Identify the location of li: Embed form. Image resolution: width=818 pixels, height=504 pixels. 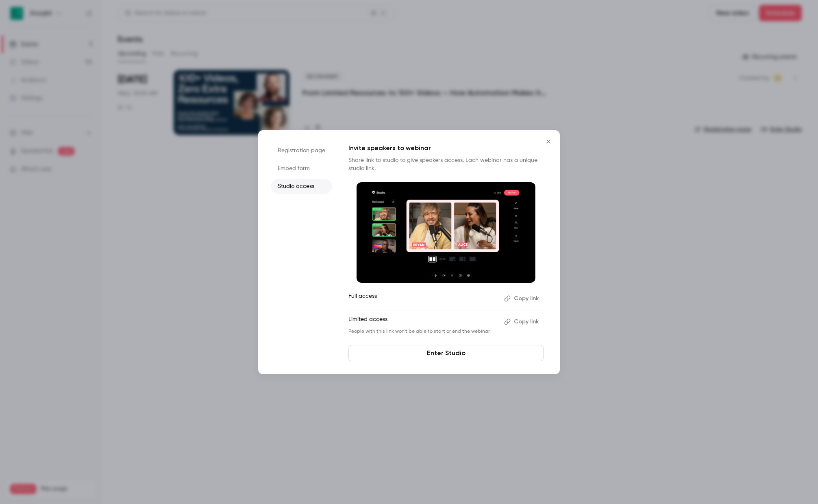
(302, 168).